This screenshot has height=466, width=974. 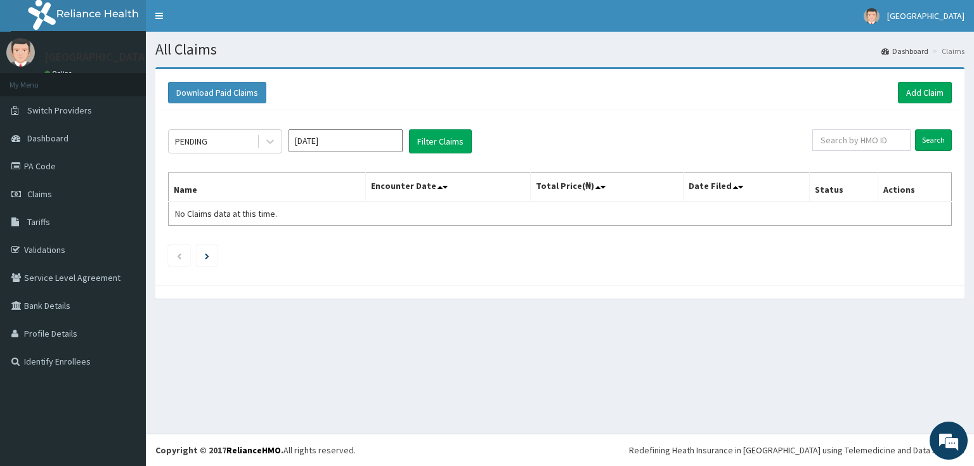 I want to click on a: Previous page, so click(x=179, y=256).